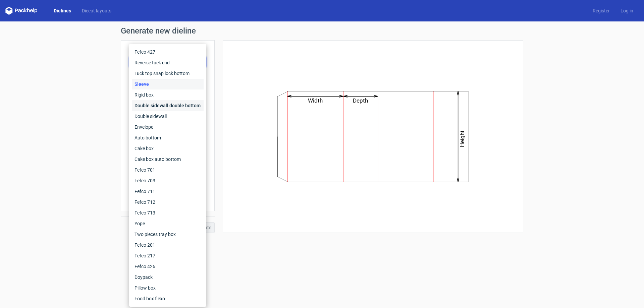 The width and height of the screenshot is (644, 308). I want to click on div: Food box flexo, so click(168, 298).